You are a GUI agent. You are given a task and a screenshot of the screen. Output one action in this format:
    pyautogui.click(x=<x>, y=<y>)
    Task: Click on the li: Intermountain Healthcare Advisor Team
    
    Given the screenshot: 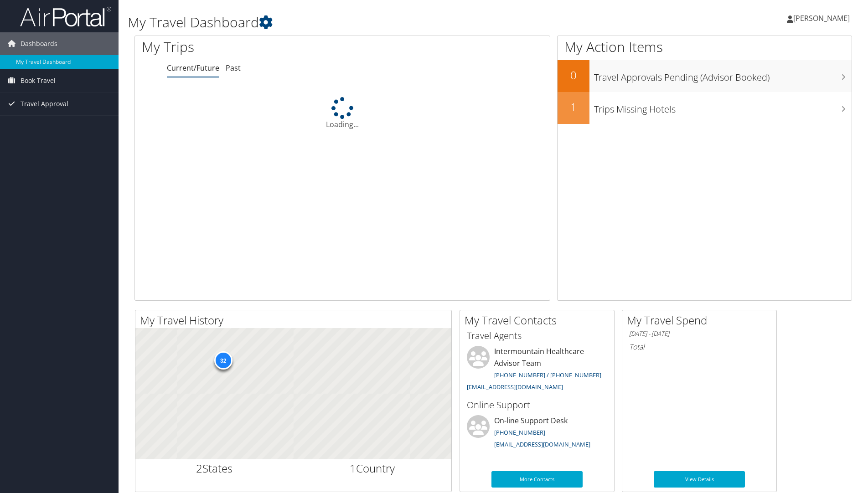 What is the action you would take?
    pyautogui.click(x=537, y=370)
    